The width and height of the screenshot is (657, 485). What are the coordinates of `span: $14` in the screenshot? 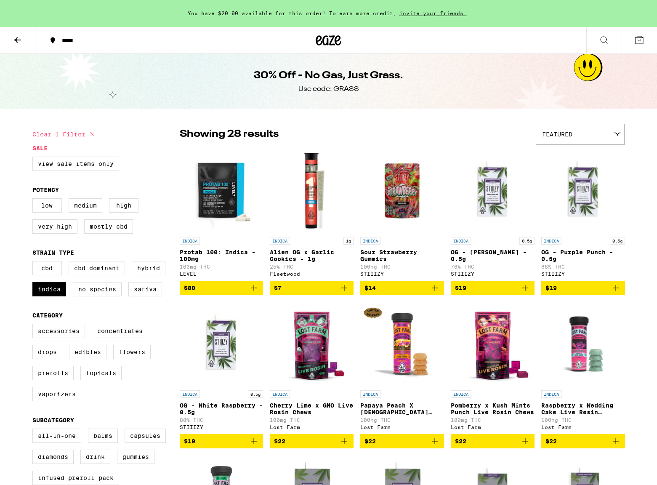 It's located at (370, 288).